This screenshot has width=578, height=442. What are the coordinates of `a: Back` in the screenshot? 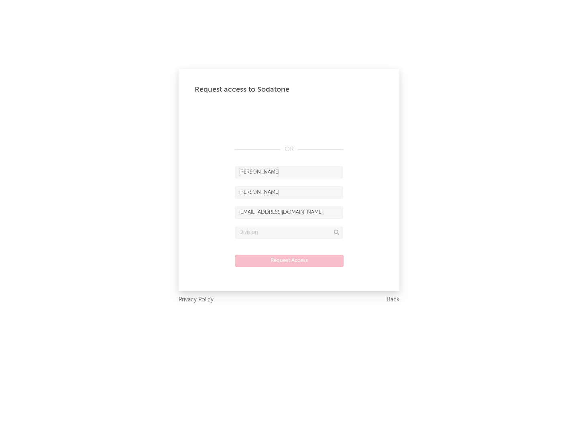 It's located at (393, 300).